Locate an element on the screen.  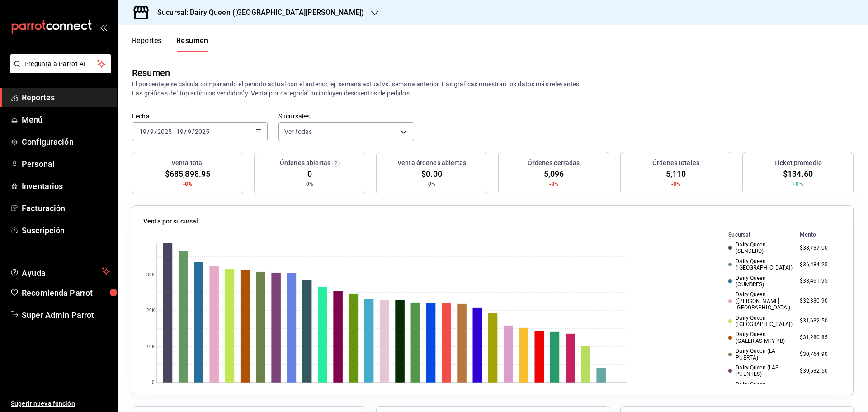
span: 5,110 is located at coordinates (676, 174).